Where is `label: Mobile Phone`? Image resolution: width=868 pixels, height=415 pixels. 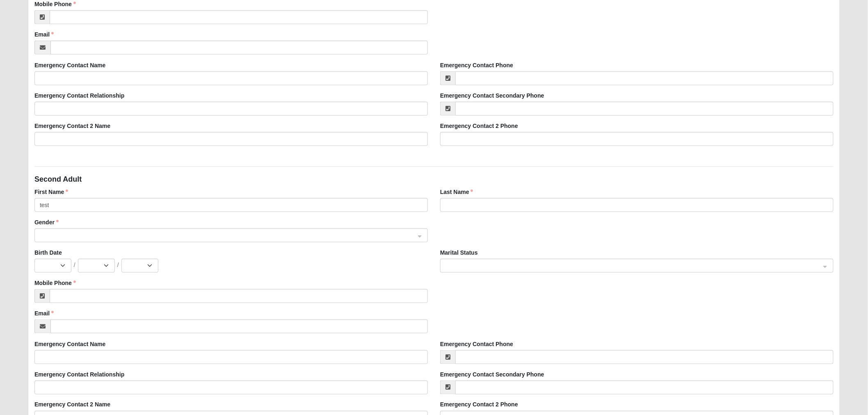 label: Mobile Phone is located at coordinates (55, 283).